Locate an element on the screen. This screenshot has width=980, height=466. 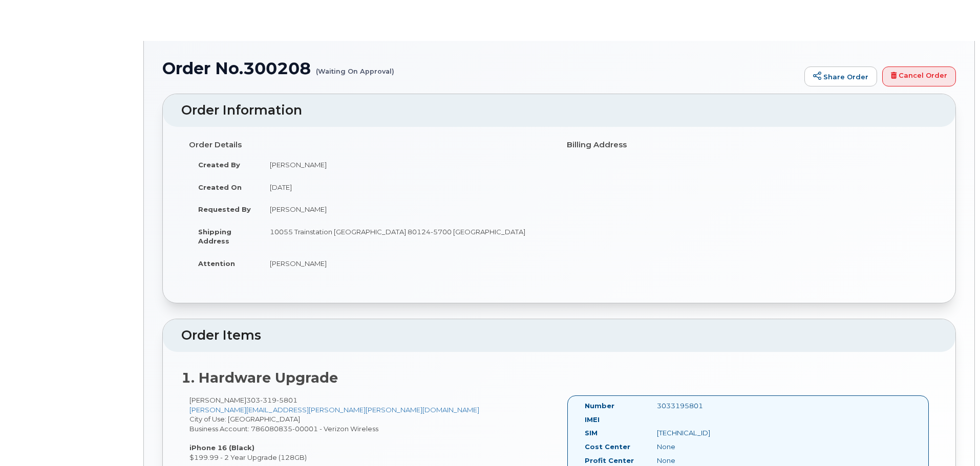
a: Cancel Order is located at coordinates (919, 77).